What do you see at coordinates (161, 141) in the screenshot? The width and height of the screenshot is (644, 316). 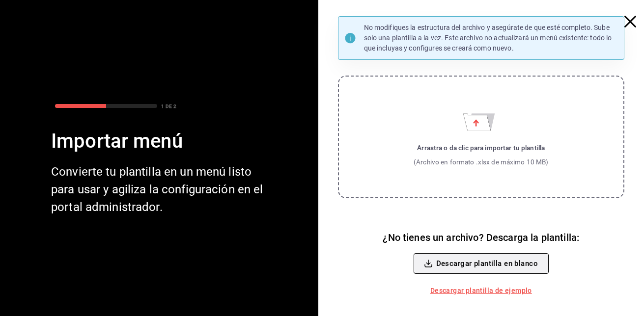 I see `div: Importar menú` at bounding box center [161, 141].